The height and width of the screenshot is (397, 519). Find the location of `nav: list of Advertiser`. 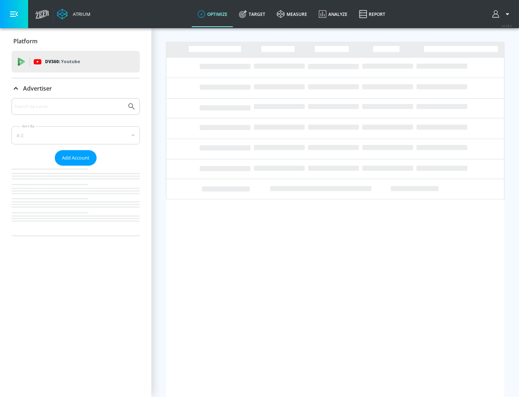

nav: list of Advertiser is located at coordinates (76, 201).